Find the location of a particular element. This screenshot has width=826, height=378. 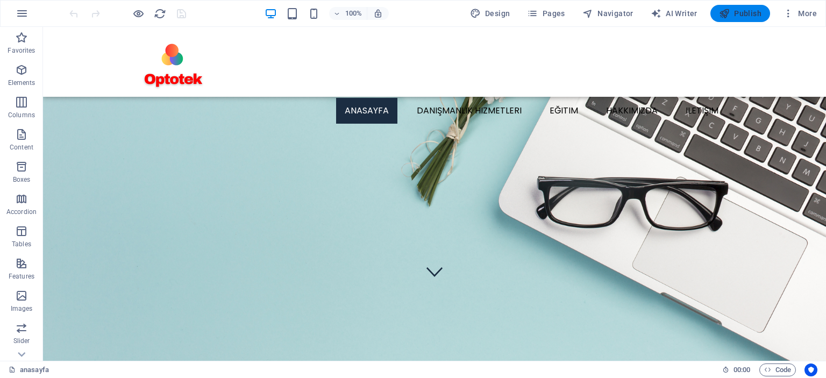

button: AI Writer is located at coordinates (674, 13).